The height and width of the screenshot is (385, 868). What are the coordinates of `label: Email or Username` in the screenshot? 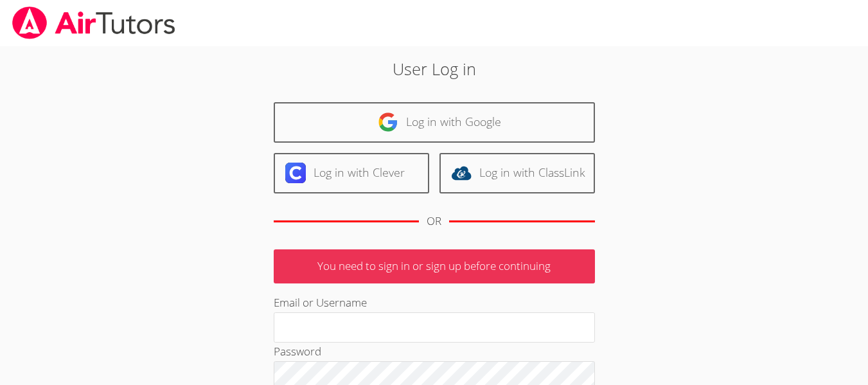 It's located at (320, 302).